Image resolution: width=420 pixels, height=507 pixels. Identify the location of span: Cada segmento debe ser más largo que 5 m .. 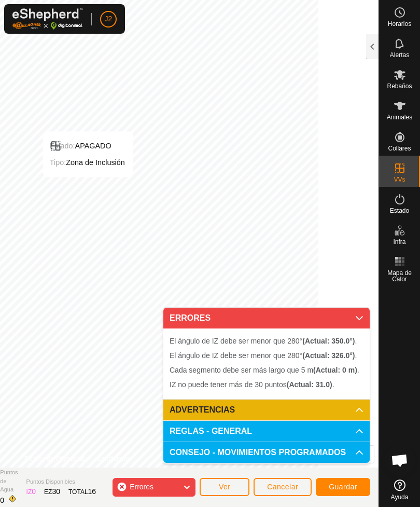
(265, 370).